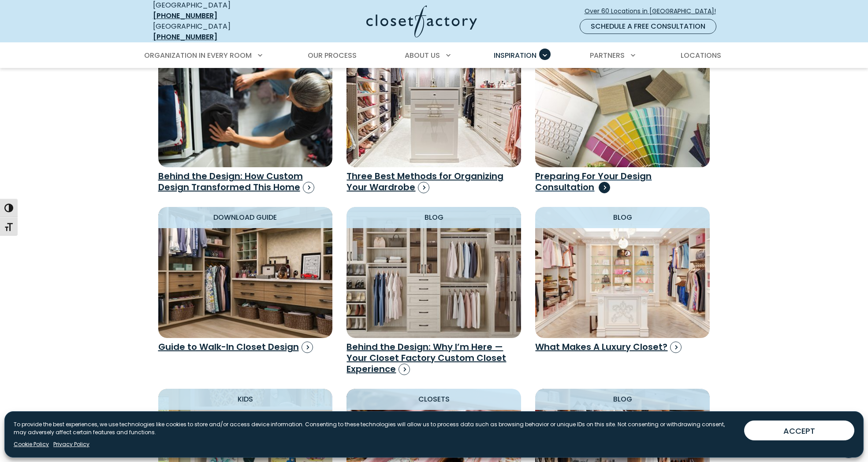 Image resolution: width=868 pixels, height=462 pixels. I want to click on span: About Us, so click(422, 55).